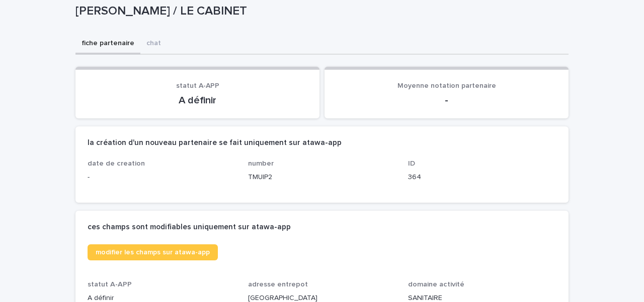 The width and height of the screenshot is (644, 302). I want to click on p: A définir, so click(197, 101).